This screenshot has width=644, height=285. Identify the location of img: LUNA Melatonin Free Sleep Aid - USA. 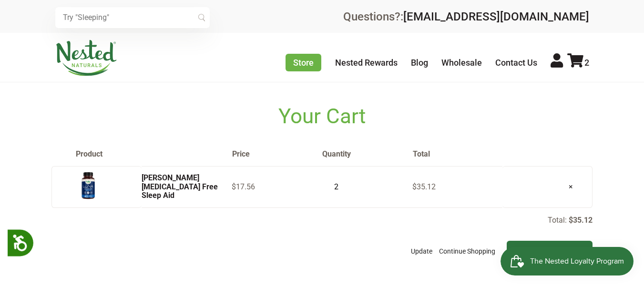
(88, 186).